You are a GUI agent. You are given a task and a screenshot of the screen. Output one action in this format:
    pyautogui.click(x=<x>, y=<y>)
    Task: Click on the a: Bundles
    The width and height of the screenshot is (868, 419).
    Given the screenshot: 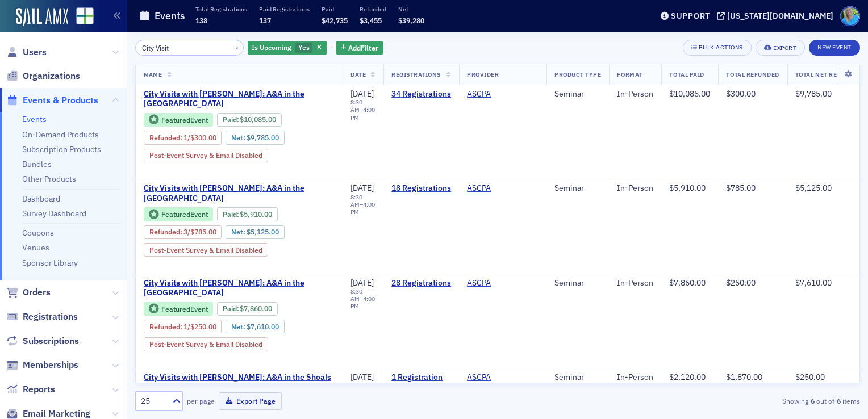 What is the action you would take?
    pyautogui.click(x=37, y=164)
    